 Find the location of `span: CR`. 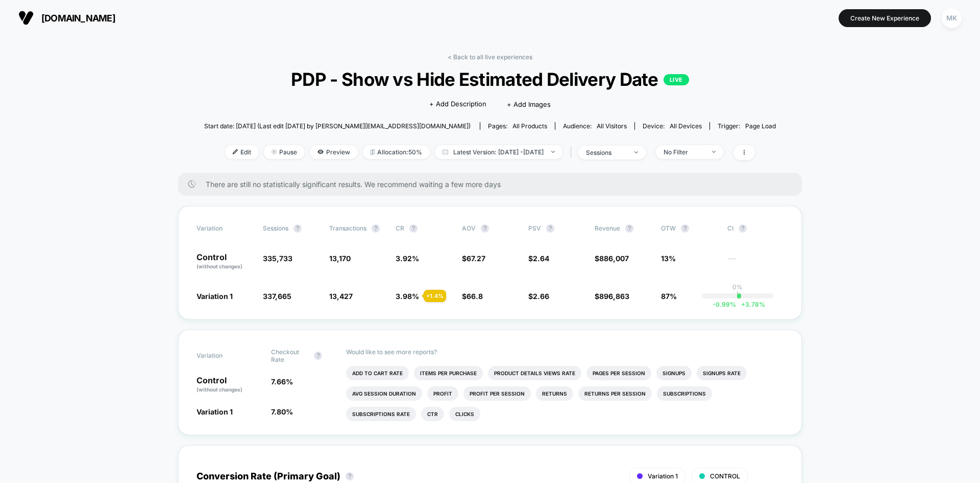

span: CR is located at coordinates (399, 228).